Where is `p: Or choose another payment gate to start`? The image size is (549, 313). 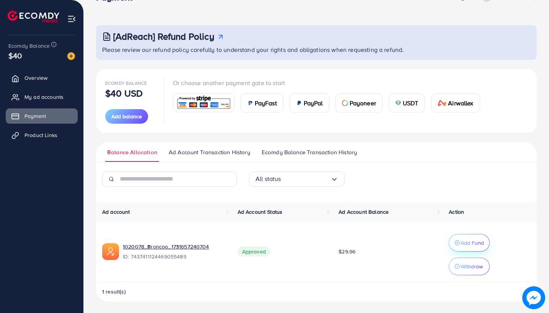 p: Or choose another payment gate to start is located at coordinates (329, 83).